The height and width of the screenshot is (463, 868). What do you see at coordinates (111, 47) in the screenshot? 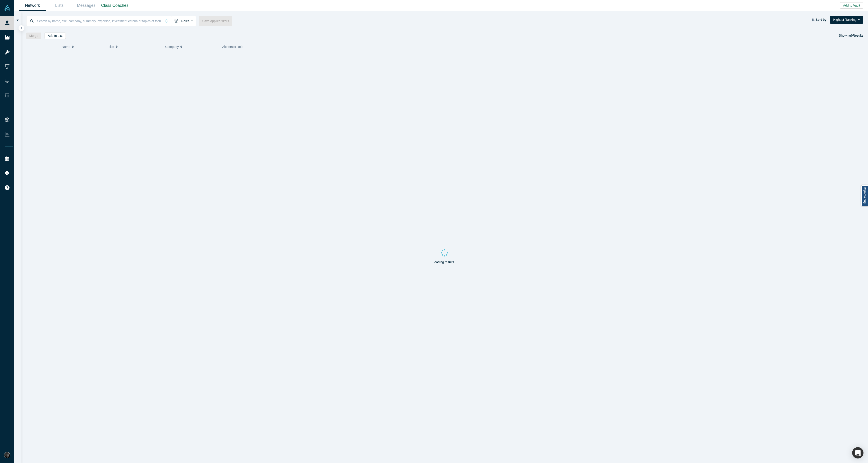
I see `span: Title` at bounding box center [111, 47].